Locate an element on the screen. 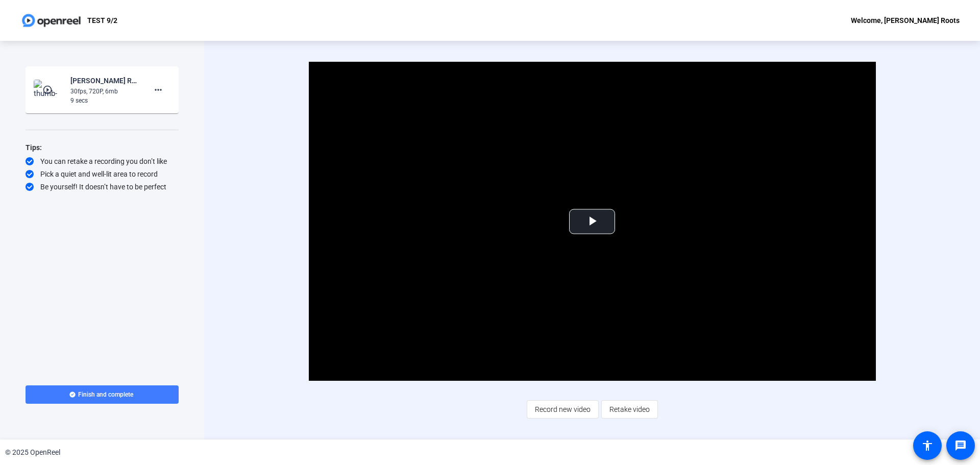  img: OpenReel logo is located at coordinates (51, 20).